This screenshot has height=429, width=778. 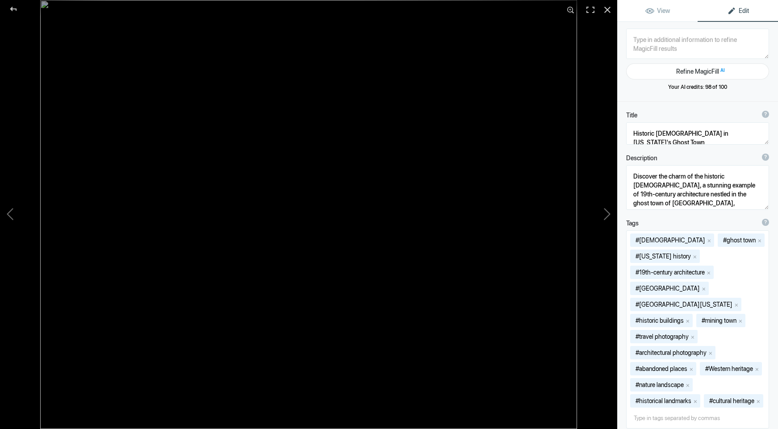 I want to click on button: Next (arrow right), so click(x=584, y=215).